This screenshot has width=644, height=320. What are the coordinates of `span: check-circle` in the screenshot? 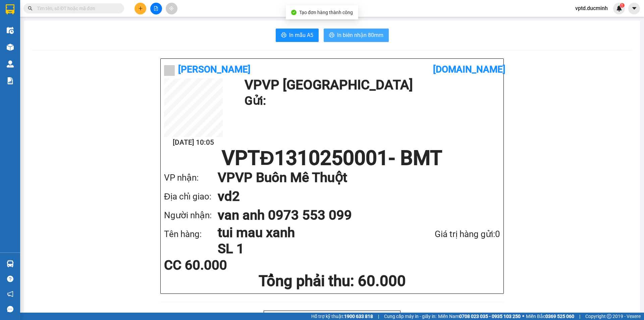 It's located at (294, 13).